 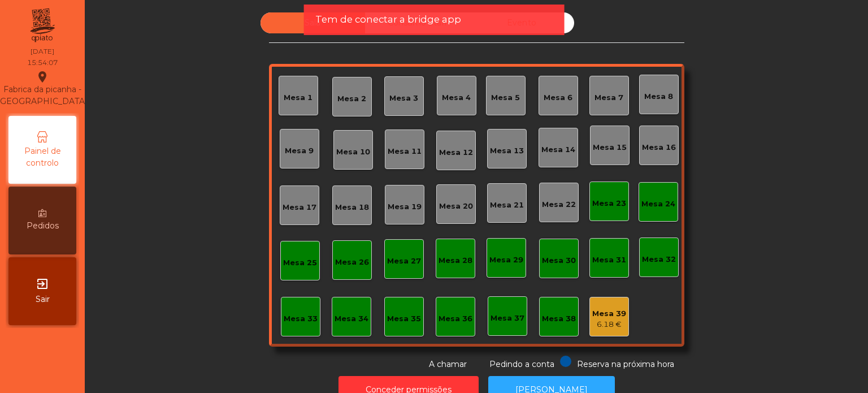 I want to click on div: Mesa 29, so click(x=506, y=260).